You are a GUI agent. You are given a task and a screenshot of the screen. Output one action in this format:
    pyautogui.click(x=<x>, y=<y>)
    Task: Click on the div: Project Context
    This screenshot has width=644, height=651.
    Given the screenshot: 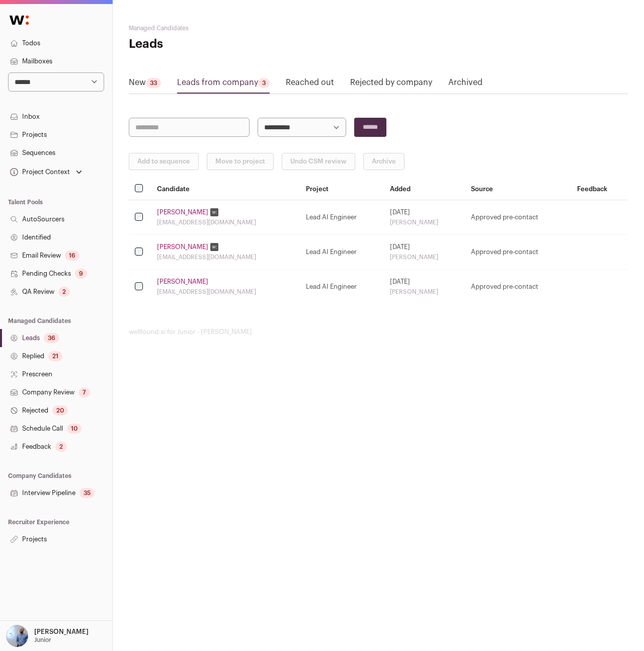 What is the action you would take?
    pyautogui.click(x=39, y=172)
    